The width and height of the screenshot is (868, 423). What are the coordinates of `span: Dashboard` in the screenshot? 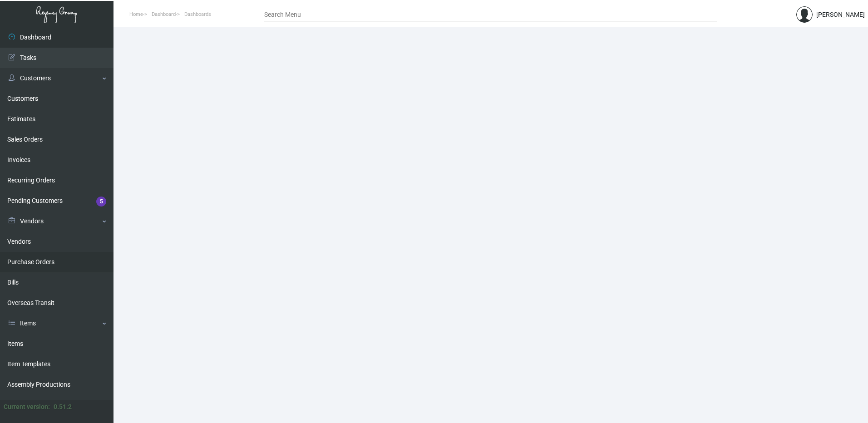 It's located at (163, 14).